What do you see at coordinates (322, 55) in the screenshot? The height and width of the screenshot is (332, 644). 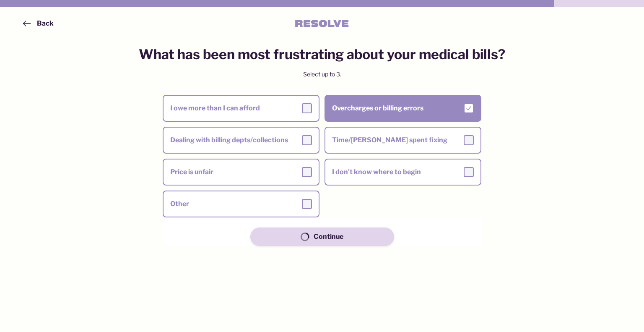 I see `h5: What has been most frustrating about your medical bills?` at bounding box center [322, 55].